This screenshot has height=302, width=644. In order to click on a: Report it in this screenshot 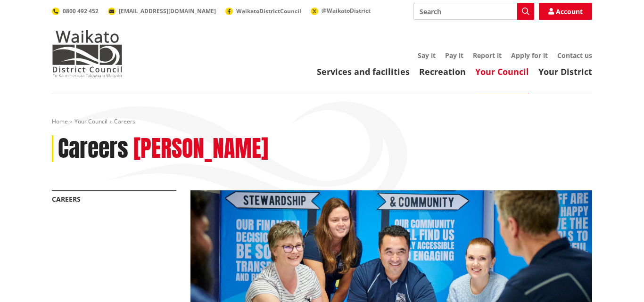, I will do `click(487, 55)`.